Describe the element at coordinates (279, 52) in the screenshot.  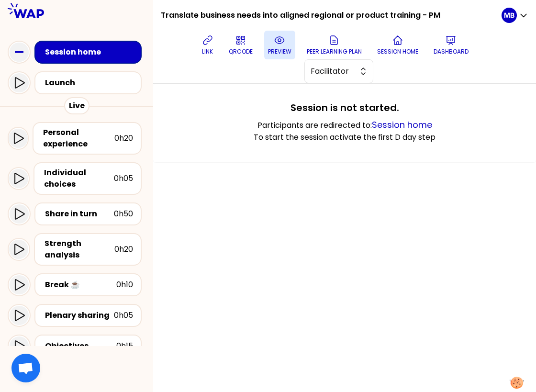
I see `p: preview` at that location.